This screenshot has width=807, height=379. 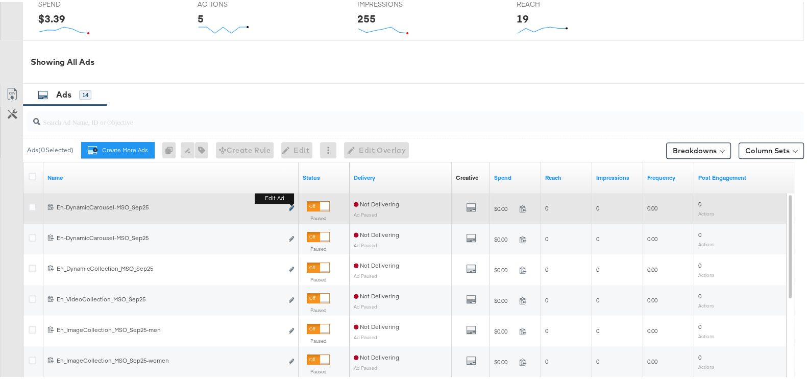 I want to click on div: 14, so click(x=85, y=93).